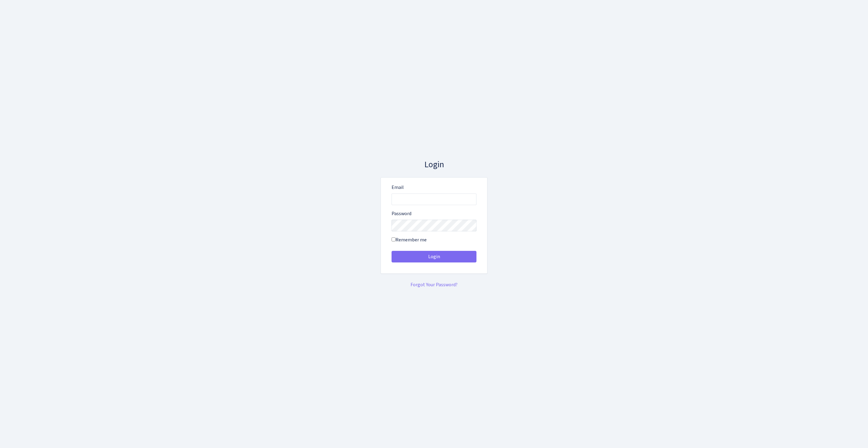  I want to click on label: Password, so click(401, 214).